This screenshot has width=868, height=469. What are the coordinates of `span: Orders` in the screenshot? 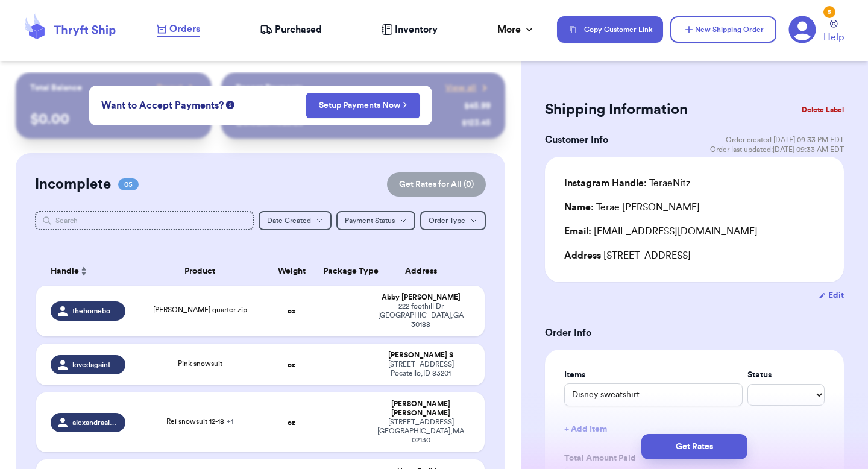 It's located at (185, 29).